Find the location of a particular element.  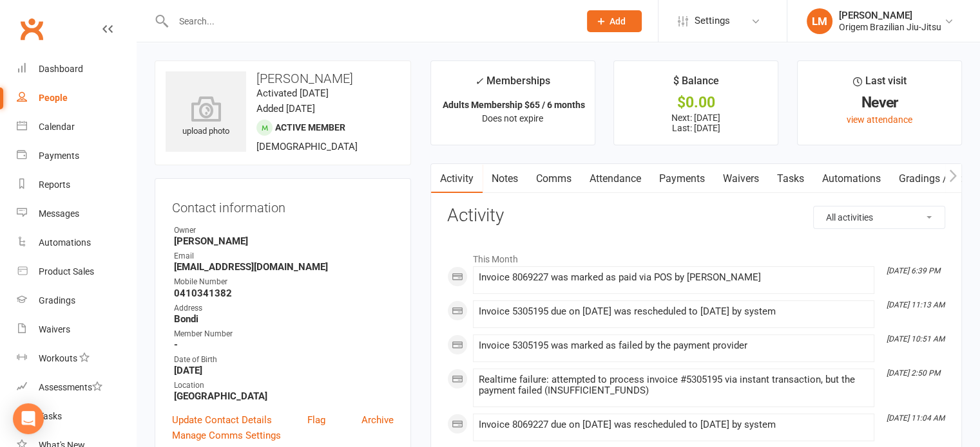

a: Dashboard is located at coordinates (76, 69).